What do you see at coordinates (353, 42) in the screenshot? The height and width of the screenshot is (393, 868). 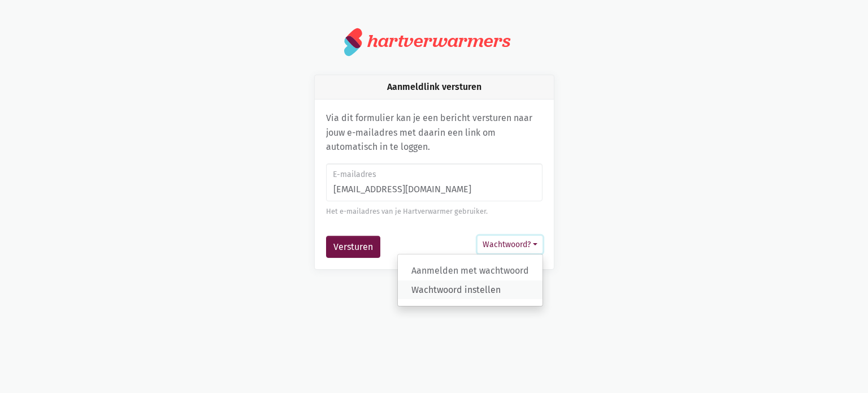 I see `img: logo.svg` at bounding box center [353, 42].